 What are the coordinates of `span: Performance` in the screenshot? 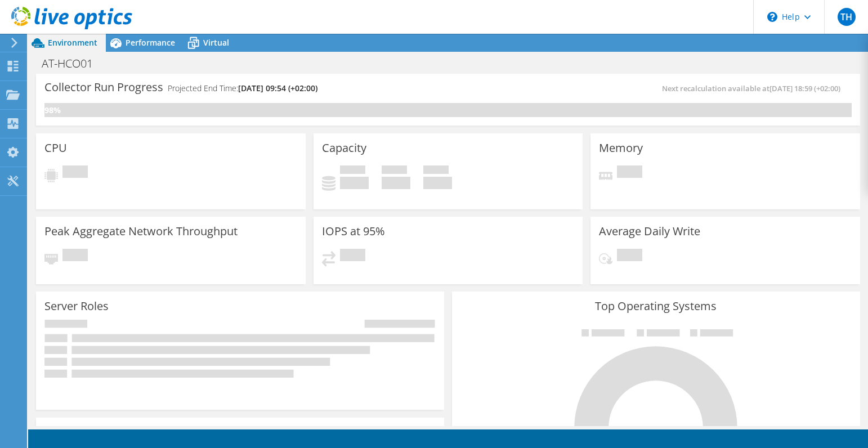 It's located at (150, 42).